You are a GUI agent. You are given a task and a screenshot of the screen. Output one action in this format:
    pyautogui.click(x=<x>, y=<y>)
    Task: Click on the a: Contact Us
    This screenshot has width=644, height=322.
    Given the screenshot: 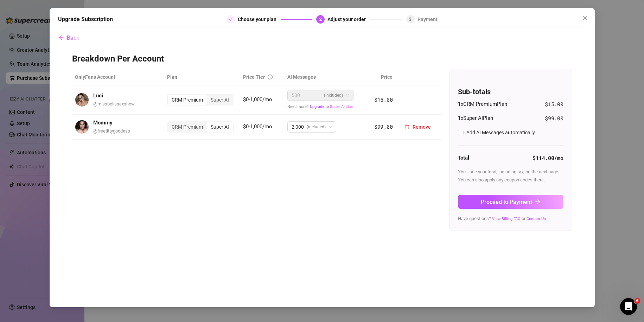 What is the action you would take?
    pyautogui.click(x=536, y=218)
    